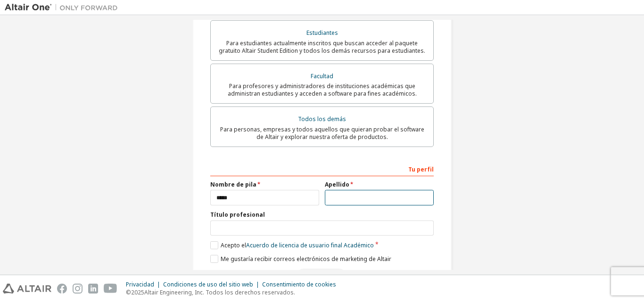 The width and height of the screenshot is (644, 302). Describe the element at coordinates (337, 185) in the screenshot. I see `font: Apellido` at that location.